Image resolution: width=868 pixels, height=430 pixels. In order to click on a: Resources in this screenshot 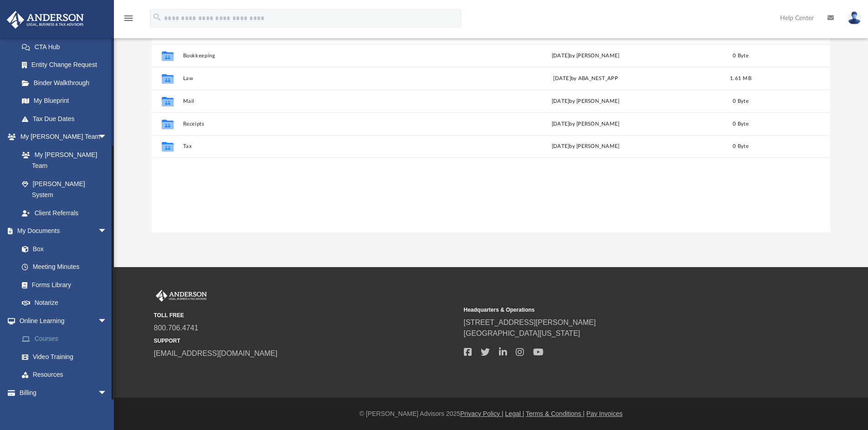, I will do `click(67, 375)`.